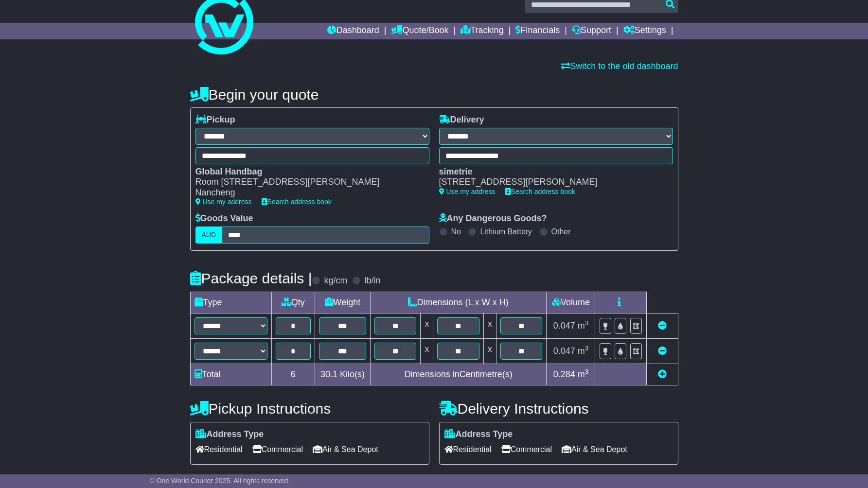 Image resolution: width=868 pixels, height=488 pixels. I want to click on td: Dimensions in Centimetre(s), so click(458, 374).